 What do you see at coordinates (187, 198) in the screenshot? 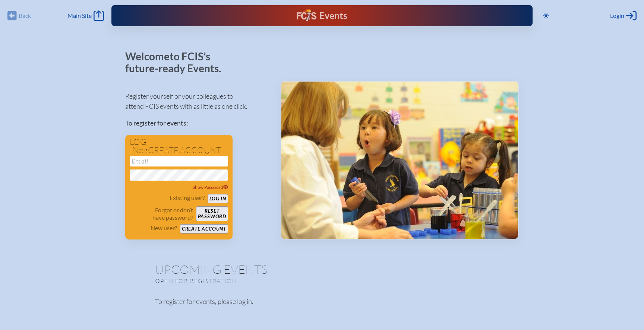
I see `p: Existing user?` at bounding box center [187, 198].